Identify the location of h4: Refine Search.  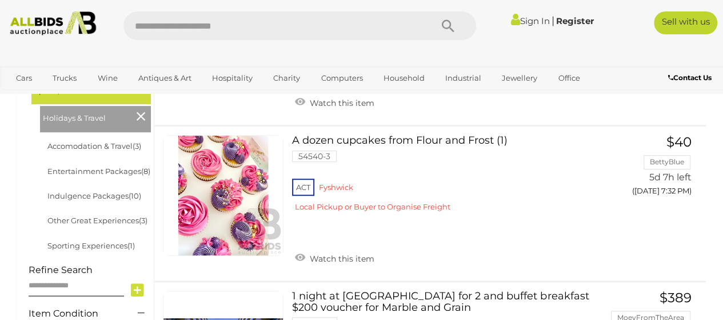
(90, 270).